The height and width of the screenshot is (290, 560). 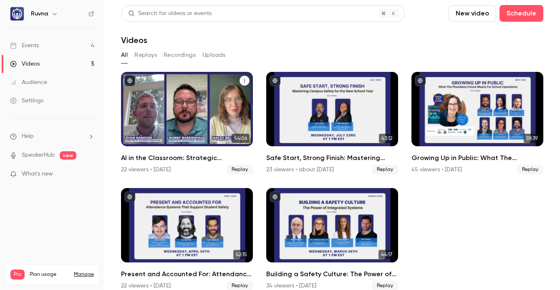 What do you see at coordinates (25, 64) in the screenshot?
I see `div: Videos` at bounding box center [25, 64].